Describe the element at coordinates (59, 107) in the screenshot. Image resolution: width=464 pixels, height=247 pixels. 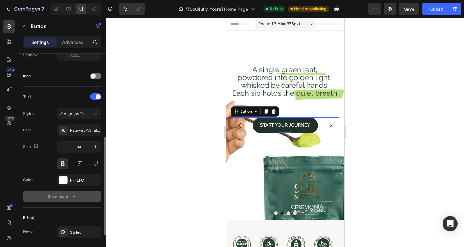
I see `button: <p>START YOUR JOURNEY&nbsp;</p>` at that location.